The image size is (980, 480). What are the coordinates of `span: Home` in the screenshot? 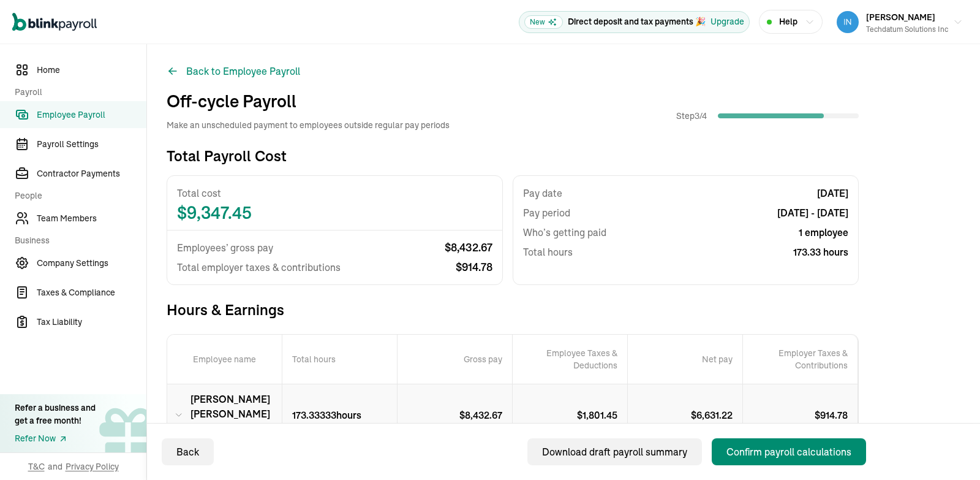 It's located at (92, 70).